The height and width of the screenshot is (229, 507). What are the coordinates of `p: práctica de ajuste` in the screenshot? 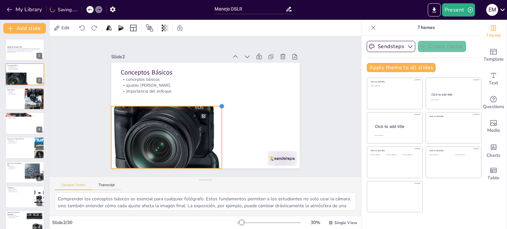 It's located at (15, 169).